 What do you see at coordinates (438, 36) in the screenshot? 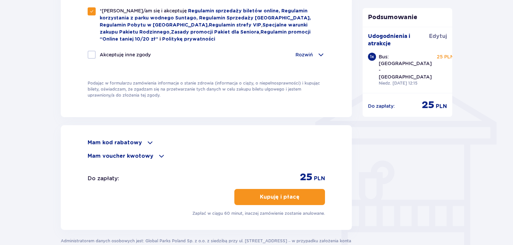
I see `span: Edytuj` at bounding box center [438, 36].